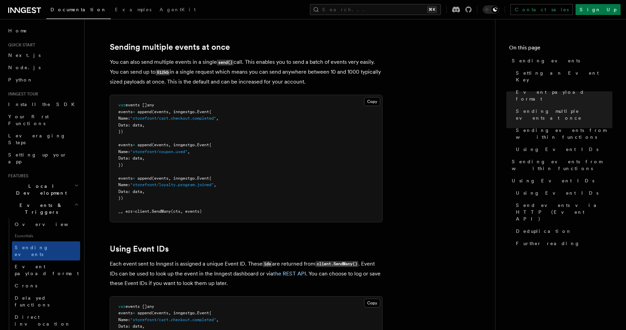 This screenshot has width=626, height=330. What do you see at coordinates (560, 49) in the screenshot?
I see `h4: On this page` at bounding box center [560, 49].